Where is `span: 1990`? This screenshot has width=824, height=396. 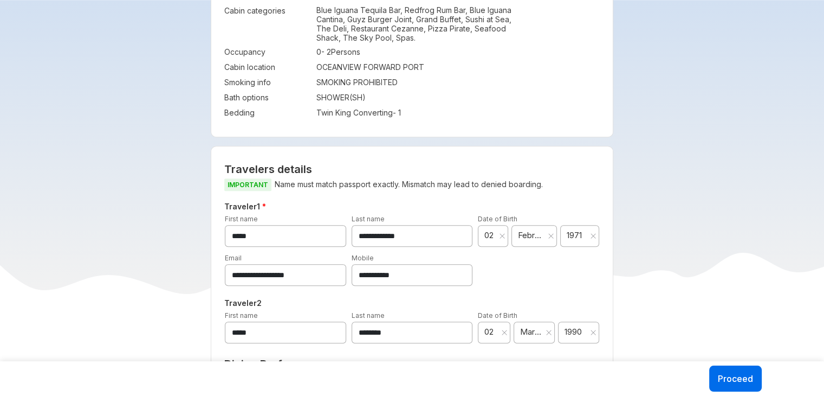
span: 1990 is located at coordinates (575, 332).